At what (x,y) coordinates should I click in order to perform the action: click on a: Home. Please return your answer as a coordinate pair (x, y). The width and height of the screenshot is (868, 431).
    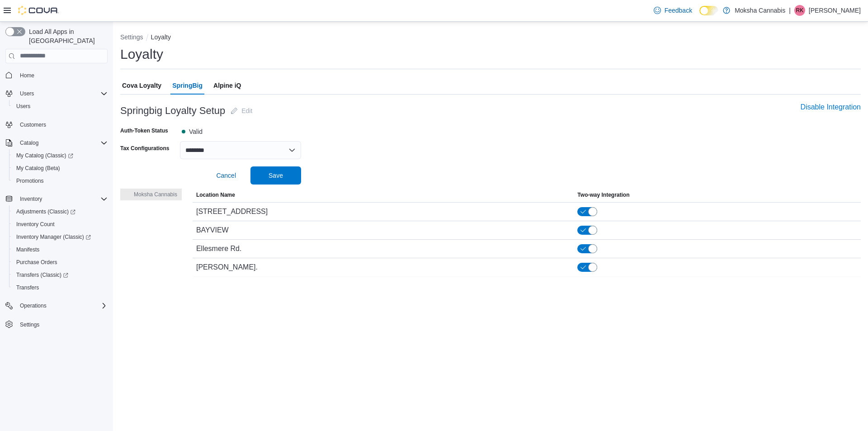
    Looking at the image, I should click on (27, 75).